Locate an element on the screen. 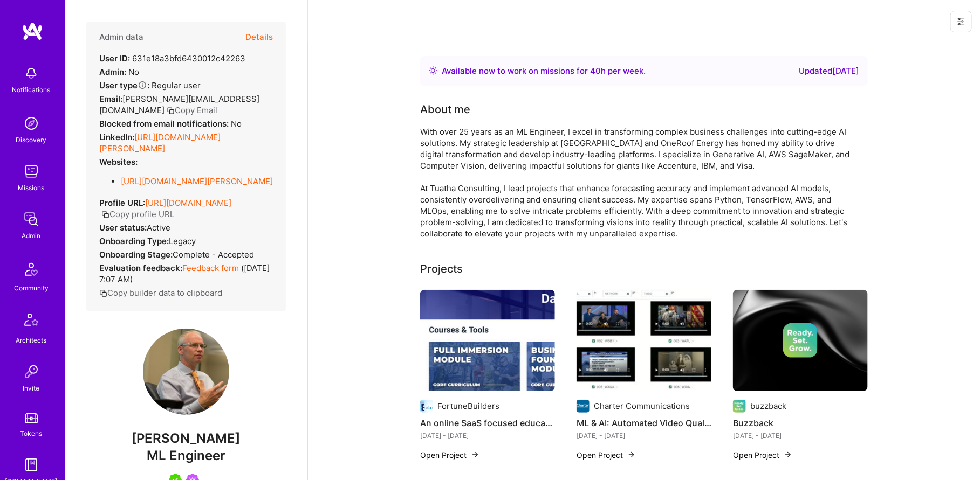 Image resolution: width=980 pixels, height=480 pixels. i: Help is located at coordinates (142, 85).